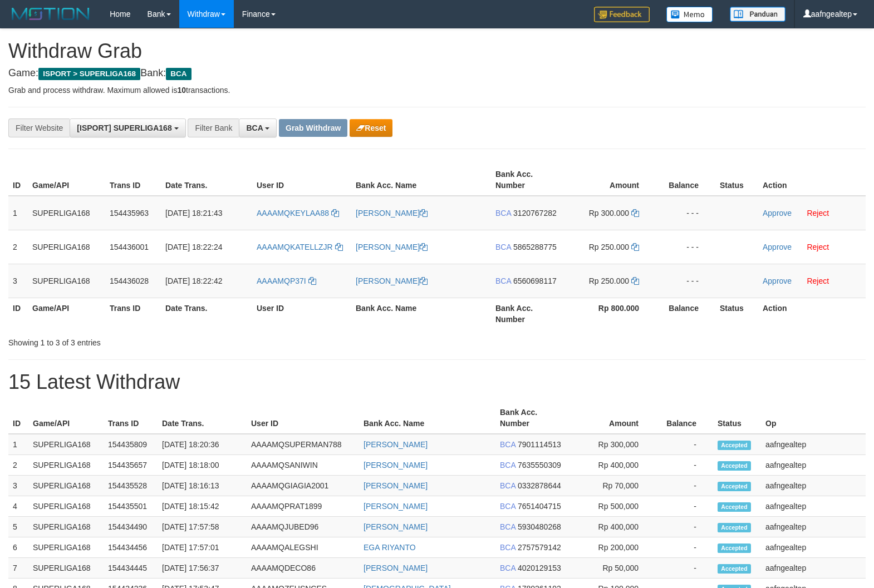 Image resolution: width=874 pixels, height=588 pixels. Describe the element at coordinates (535, 281) in the screenshot. I see `span: Copy 6560698117 to clipboard` at that location.